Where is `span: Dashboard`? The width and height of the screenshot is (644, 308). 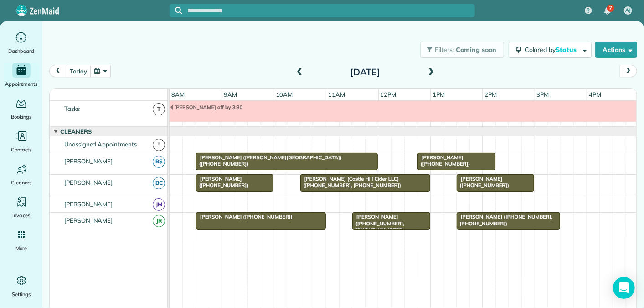
span: Dashboard is located at coordinates (21, 51).